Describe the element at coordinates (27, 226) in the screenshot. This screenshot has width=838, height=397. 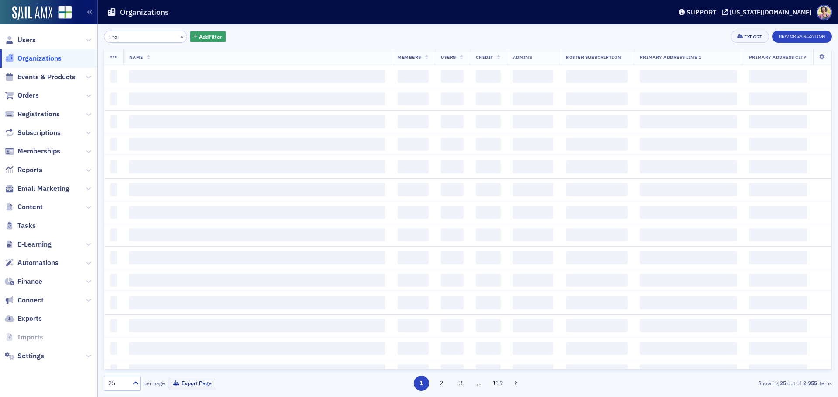
I see `span: Tasks` at that location.